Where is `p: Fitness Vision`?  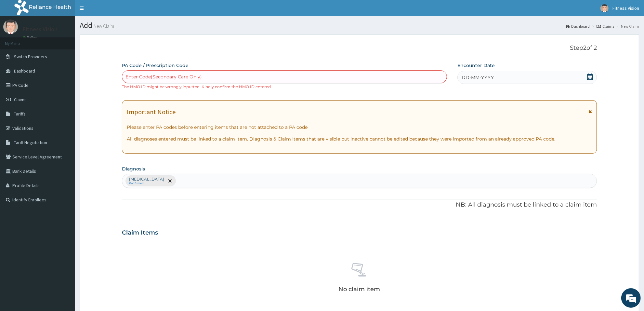
p: Fitness Vision is located at coordinates (40, 29).